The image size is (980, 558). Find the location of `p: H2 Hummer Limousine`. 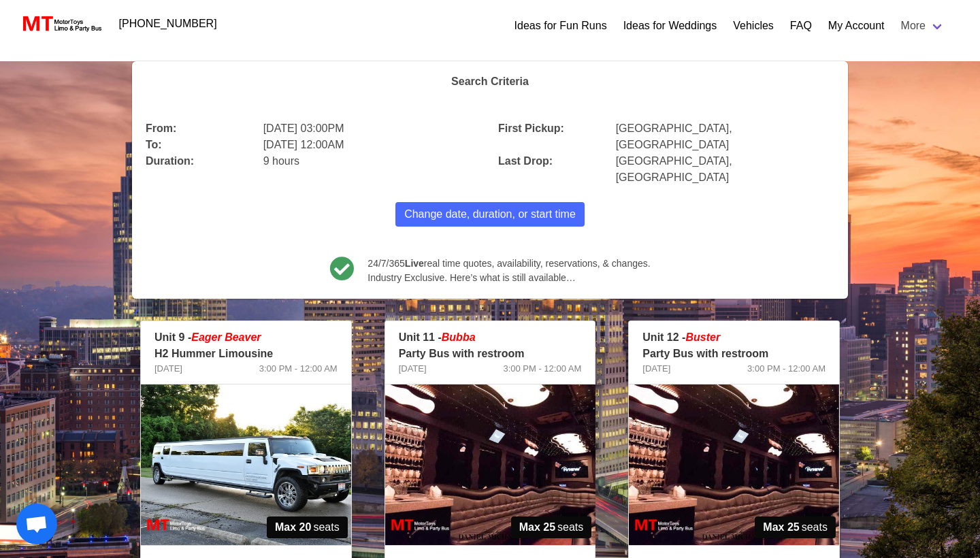

p: H2 Hummer Limousine is located at coordinates (245, 353).